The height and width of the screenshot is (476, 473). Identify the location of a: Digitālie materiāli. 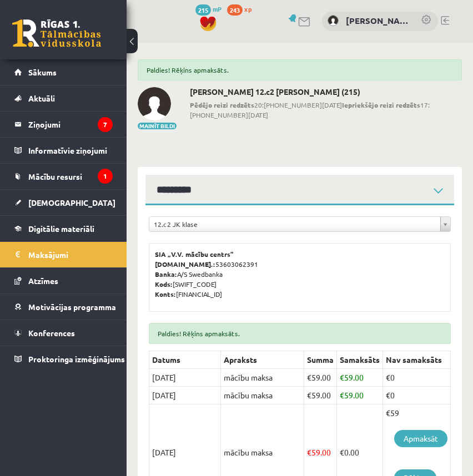
(63, 228).